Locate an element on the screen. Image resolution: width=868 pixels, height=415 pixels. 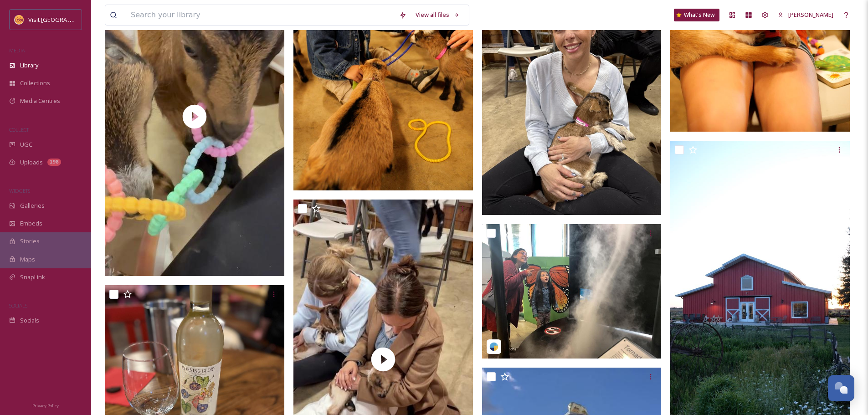
div: What's New is located at coordinates (697, 15).